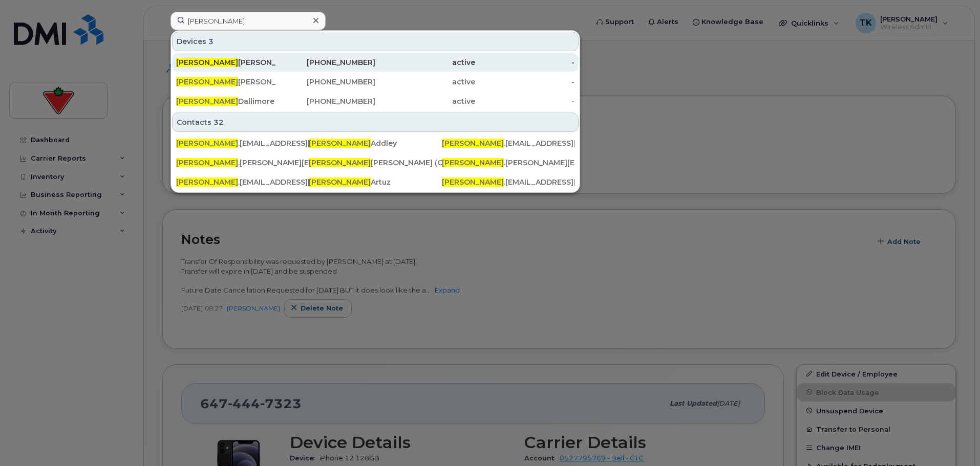  I want to click on div: Addley, so click(375, 144).